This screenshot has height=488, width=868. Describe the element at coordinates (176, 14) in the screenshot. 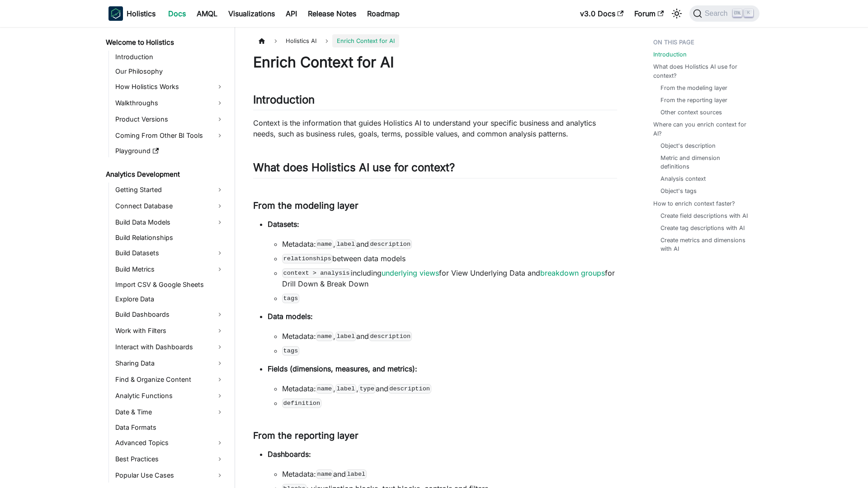

I see `a: Docs` at that location.